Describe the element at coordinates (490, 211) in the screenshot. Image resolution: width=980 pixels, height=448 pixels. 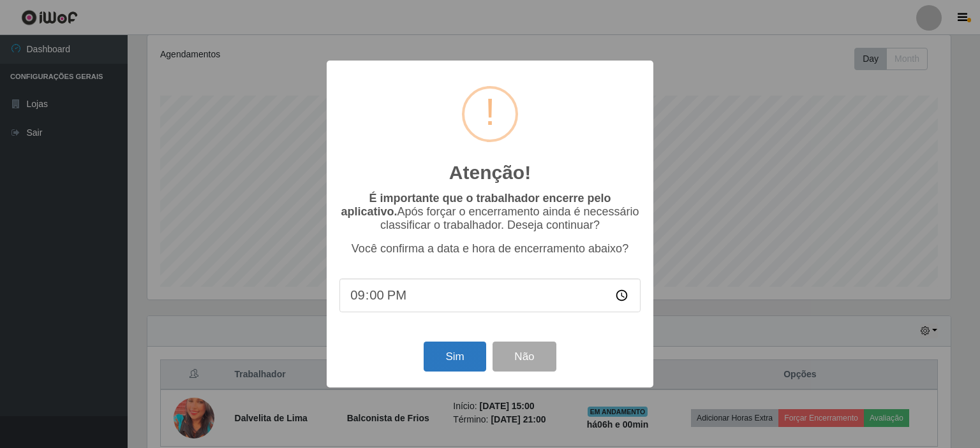
I see `p: Após forçar o encerramento ainda é necessário classificar o trabalhador. Deseja continuar?` at that location.